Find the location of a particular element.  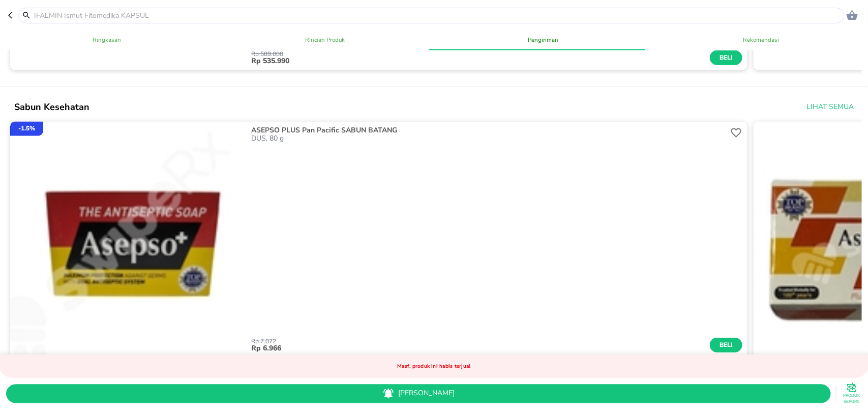

p: Produk Serupa is located at coordinates (852, 398).